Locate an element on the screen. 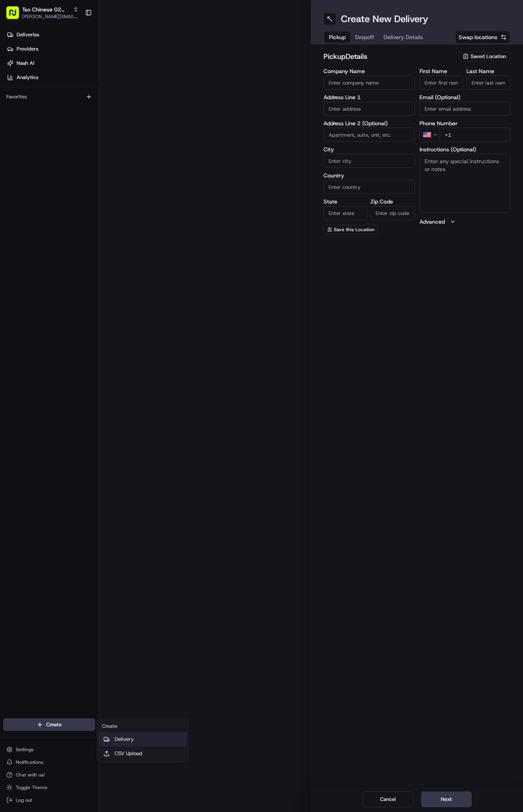 The width and height of the screenshot is (523, 812). label: State is located at coordinates (346, 202).